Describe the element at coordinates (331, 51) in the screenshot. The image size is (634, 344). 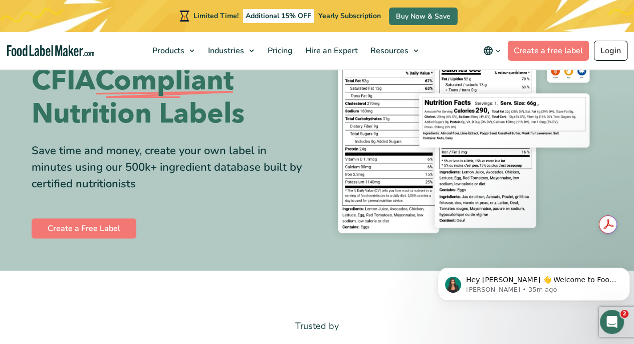
I see `span: Hire an Expert` at that location.